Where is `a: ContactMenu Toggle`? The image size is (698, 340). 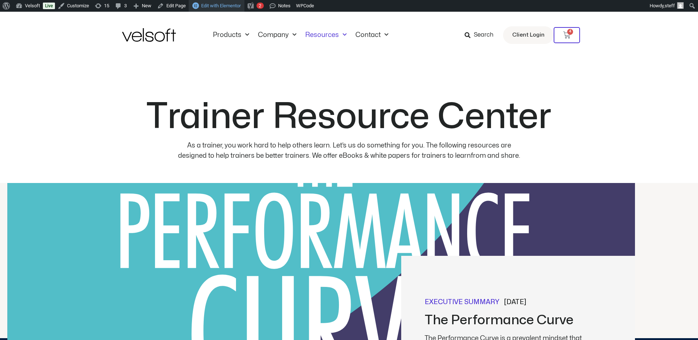
a: ContactMenu Toggle is located at coordinates (372, 35).